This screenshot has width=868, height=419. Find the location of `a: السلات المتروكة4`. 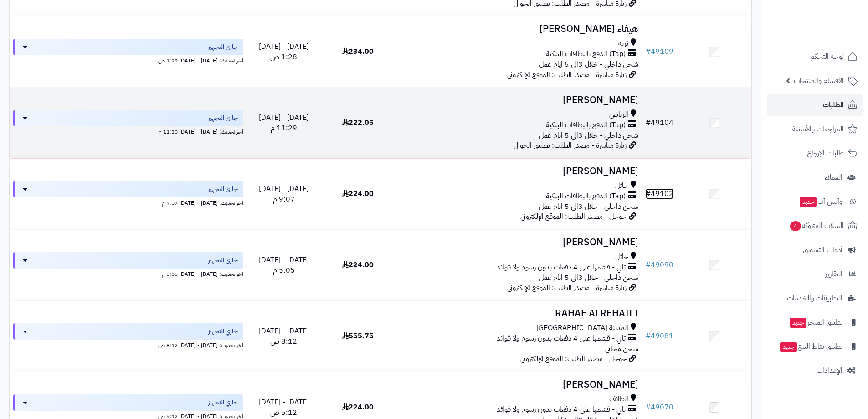

a: السلات المتروكة4 is located at coordinates (814, 226).